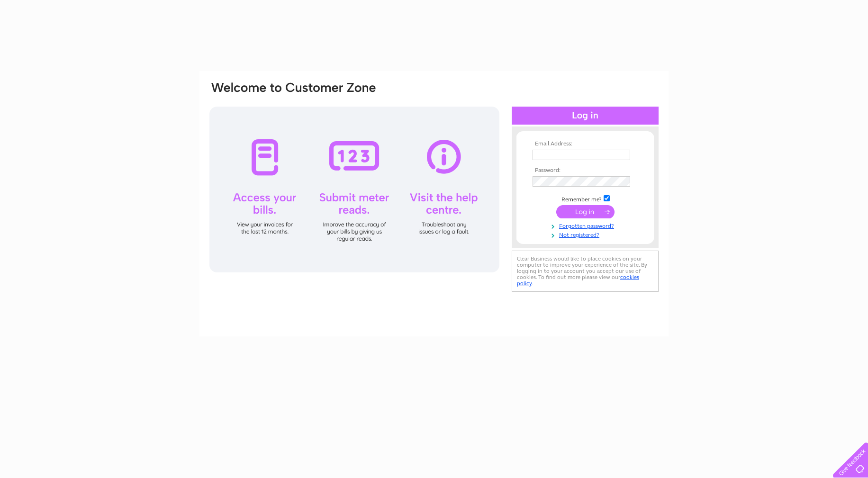 The width and height of the screenshot is (868, 478). I want to click on td: Remember me?, so click(585, 199).